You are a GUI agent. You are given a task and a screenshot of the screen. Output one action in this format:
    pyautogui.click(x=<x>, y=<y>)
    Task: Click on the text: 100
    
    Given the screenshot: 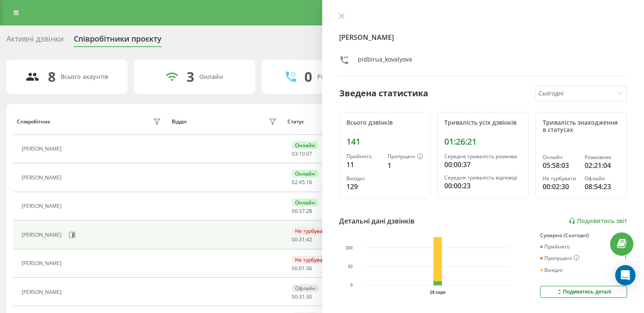 What is the action you would take?
    pyautogui.click(x=349, y=248)
    